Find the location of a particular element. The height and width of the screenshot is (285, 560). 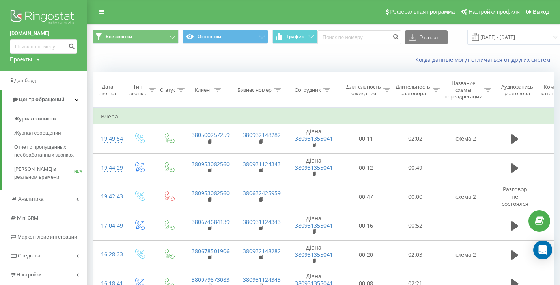

button: График is located at coordinates (294, 37).